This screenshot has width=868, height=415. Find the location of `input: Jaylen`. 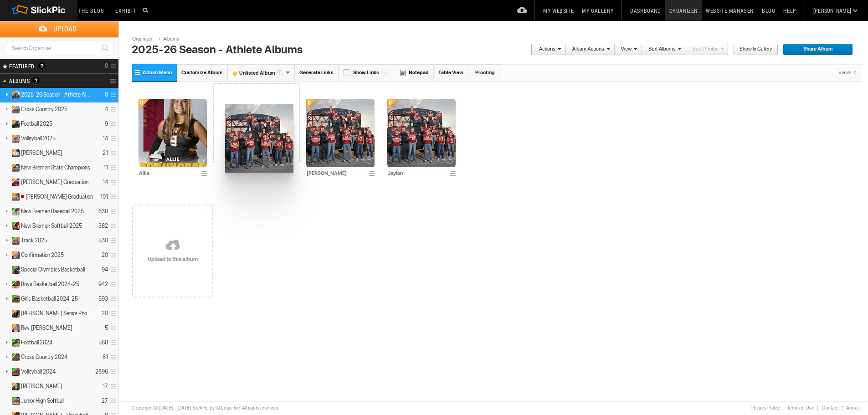

input: Jaylen is located at coordinates (418, 173).